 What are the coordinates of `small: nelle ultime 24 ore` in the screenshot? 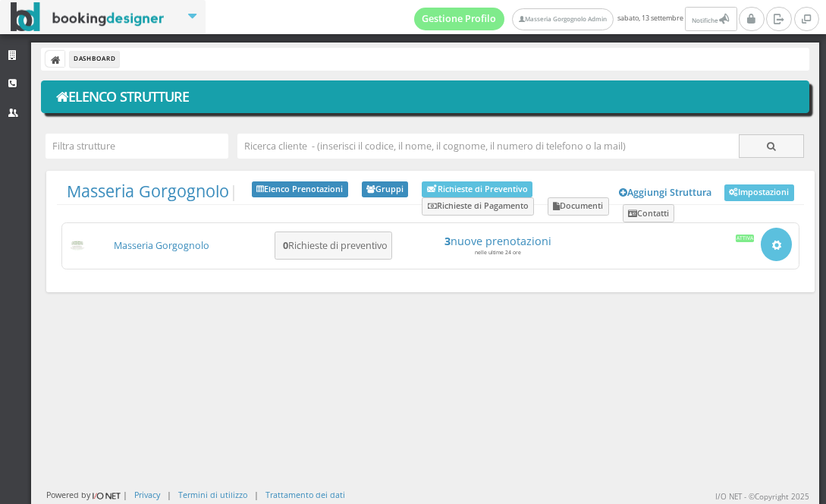 It's located at (497, 252).